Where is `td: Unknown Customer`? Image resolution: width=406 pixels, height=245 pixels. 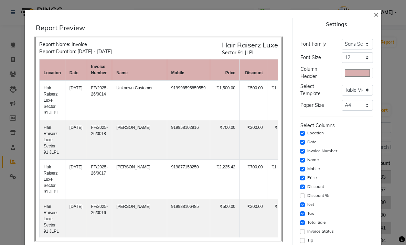 td: Unknown Customer is located at coordinates (139, 100).